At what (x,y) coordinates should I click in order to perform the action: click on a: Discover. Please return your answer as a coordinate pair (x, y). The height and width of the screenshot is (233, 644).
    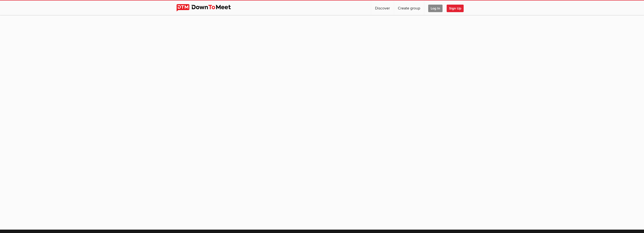
    Looking at the image, I should click on (382, 8).